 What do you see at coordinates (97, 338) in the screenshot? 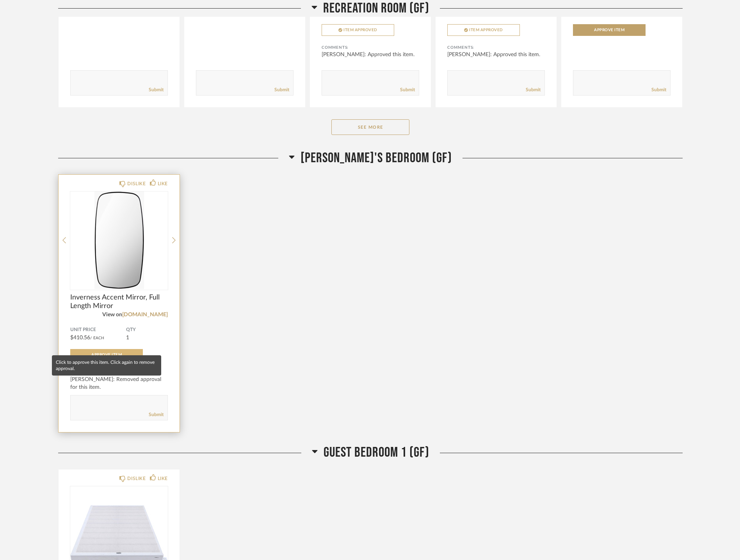
I see `span: / Each` at bounding box center [97, 338].